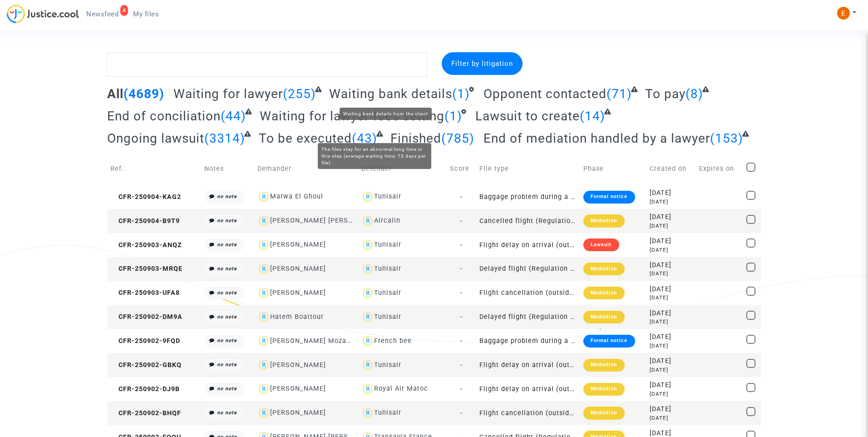  Describe the element at coordinates (145, 389) in the screenshot. I see `span: CFR-250902-DJ9B` at that location.